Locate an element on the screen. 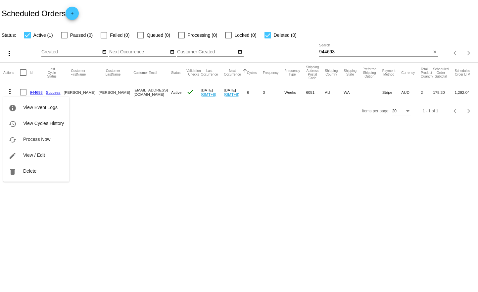 The image size is (478, 292). span: View Event Logs is located at coordinates (40, 107).